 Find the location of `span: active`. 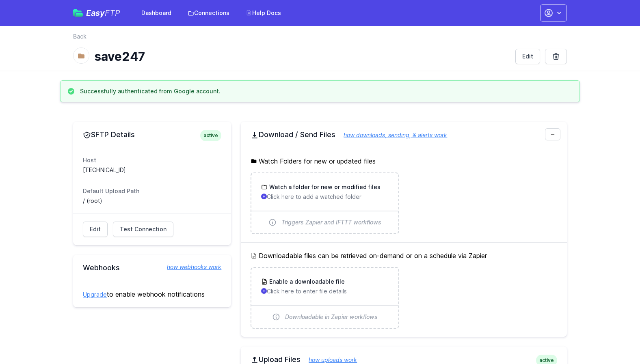

span: active is located at coordinates (211, 136).